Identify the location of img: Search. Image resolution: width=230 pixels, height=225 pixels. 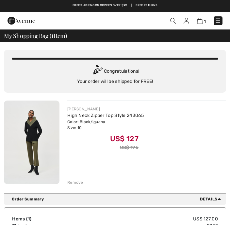
(173, 21).